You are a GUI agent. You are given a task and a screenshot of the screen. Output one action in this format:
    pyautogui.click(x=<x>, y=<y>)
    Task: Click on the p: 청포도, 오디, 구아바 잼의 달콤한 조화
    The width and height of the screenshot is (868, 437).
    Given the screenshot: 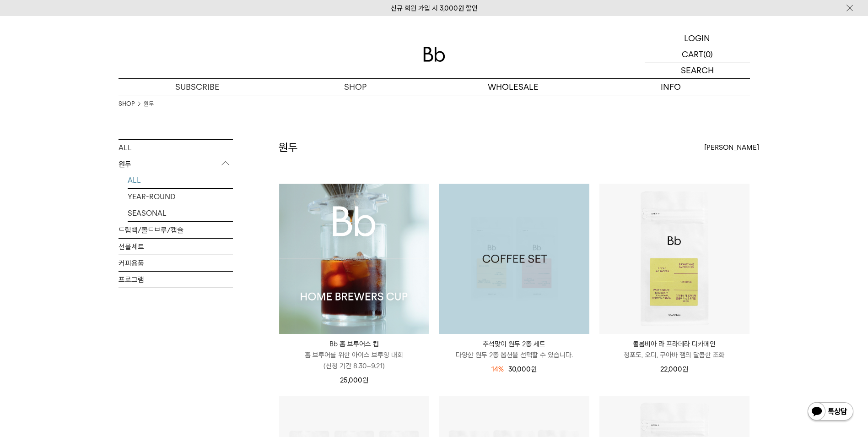 What is the action you would take?
    pyautogui.click(x=675, y=355)
    